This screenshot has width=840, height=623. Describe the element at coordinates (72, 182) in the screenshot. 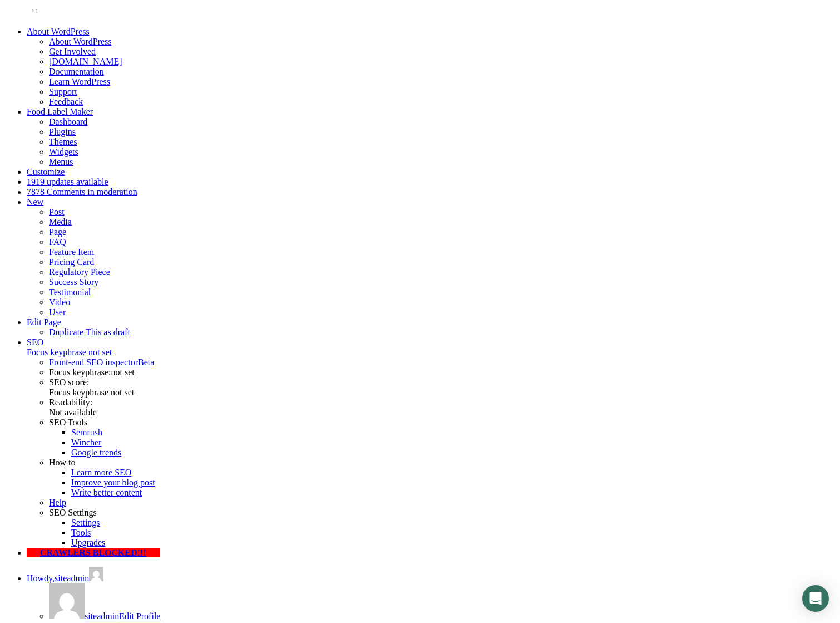

I see `span: 19 updates available` at that location.